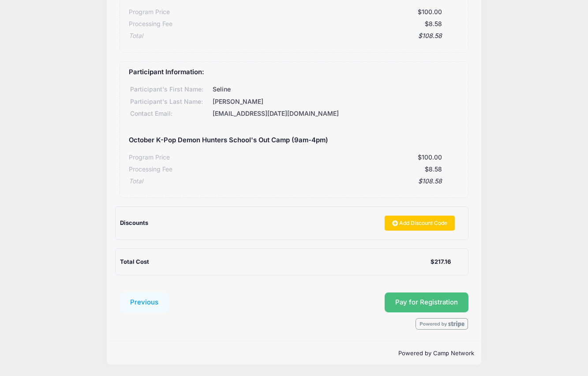 The height and width of the screenshot is (376, 588). Describe the element at coordinates (144, 302) in the screenshot. I see `button: Previous` at that location.